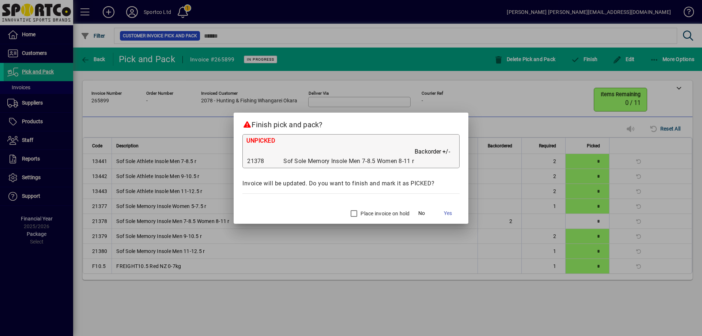 Image resolution: width=702 pixels, height=336 pixels. I want to click on span: No, so click(422, 213).